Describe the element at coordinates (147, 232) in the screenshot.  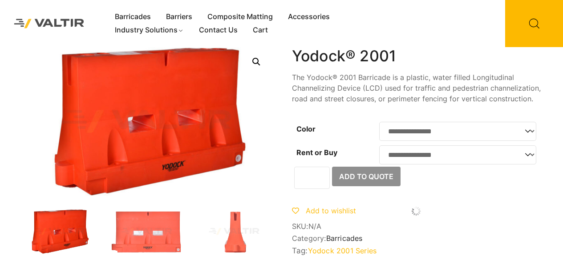
I see `img: 2001_Org_Front.jpg` at that location.